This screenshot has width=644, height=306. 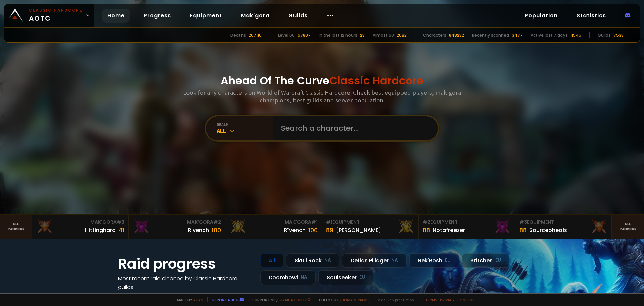 I want to click on div: Recently scanned, so click(x=491, y=35).